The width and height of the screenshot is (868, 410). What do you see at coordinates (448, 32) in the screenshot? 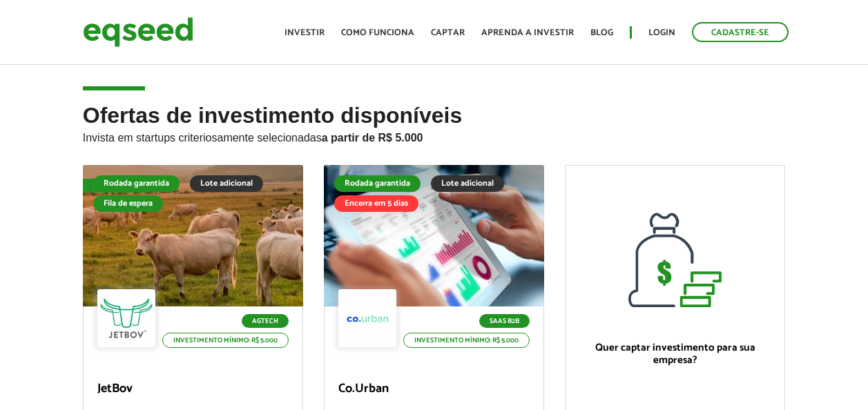
I see `a: Captar` at bounding box center [448, 32].